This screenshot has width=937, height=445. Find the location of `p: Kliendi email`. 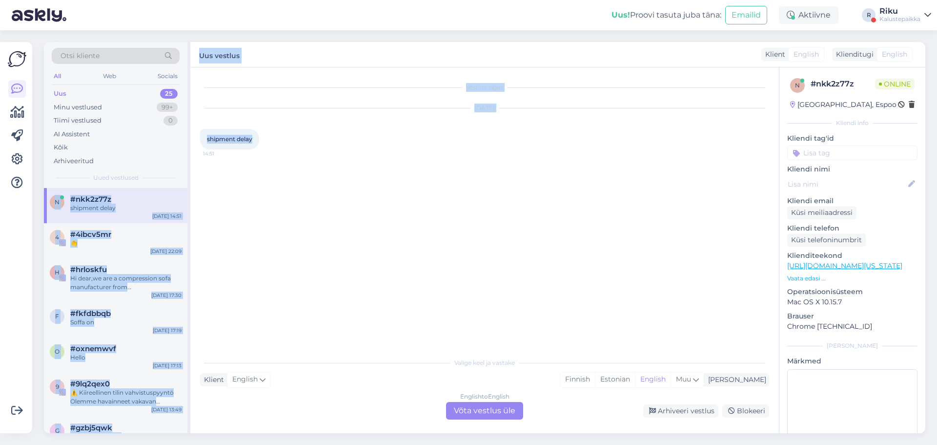

p: Kliendi email is located at coordinates (853, 201).